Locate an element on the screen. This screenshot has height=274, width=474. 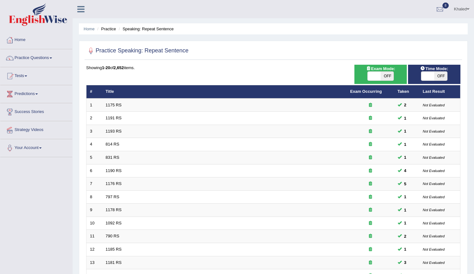
th: Taken is located at coordinates (407, 92).